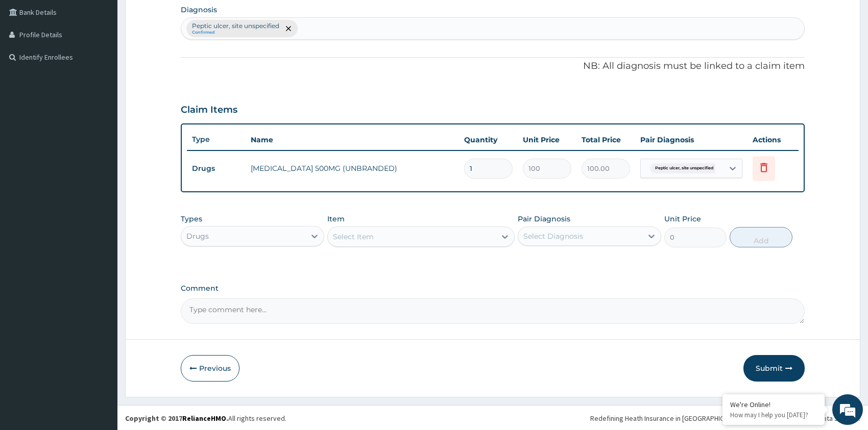 The height and width of the screenshot is (430, 868). I want to click on textarea: Type your message and hit 'Enter', so click(100, 296).